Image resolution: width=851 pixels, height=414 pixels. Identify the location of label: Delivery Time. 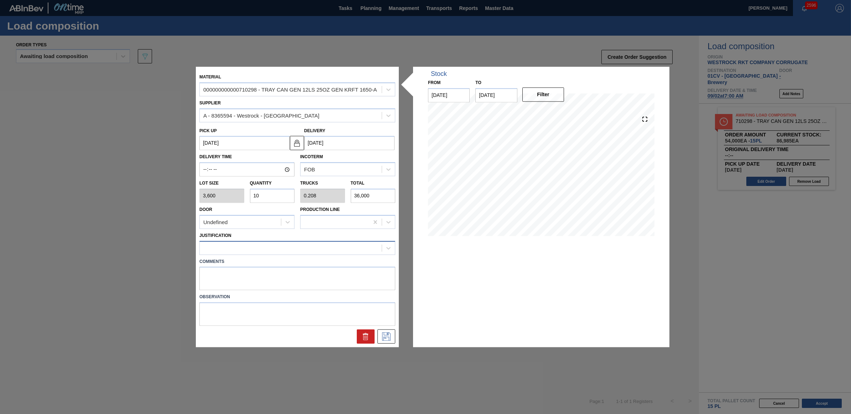
(247, 157).